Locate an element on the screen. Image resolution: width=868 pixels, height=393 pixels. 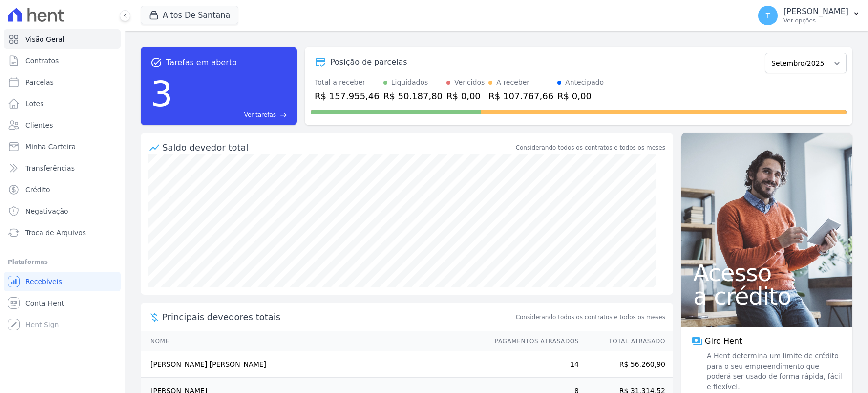
a: Ver tarefas east is located at coordinates (232, 114).